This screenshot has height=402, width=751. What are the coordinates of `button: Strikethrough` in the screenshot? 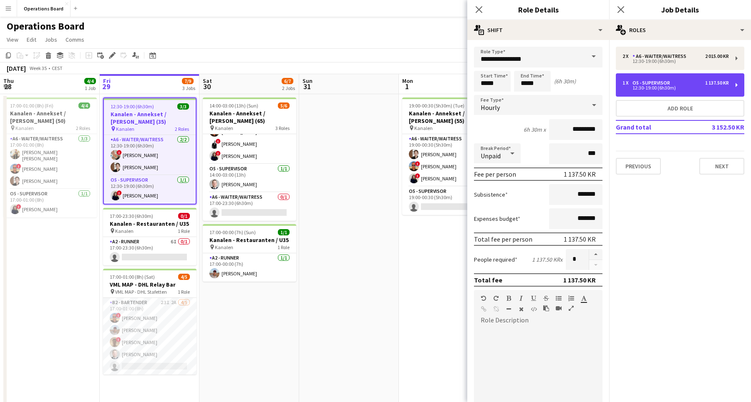 It's located at (546, 299).